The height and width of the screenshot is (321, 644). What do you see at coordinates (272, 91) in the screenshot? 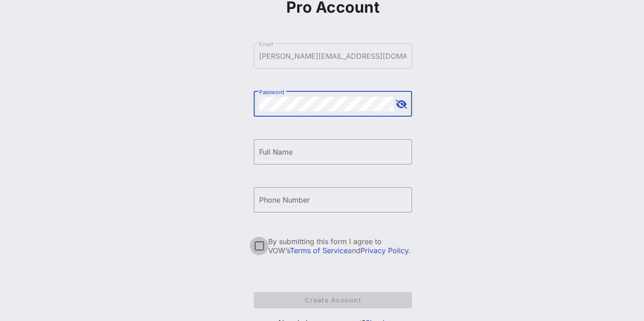
I see `label: Password` at bounding box center [272, 91].